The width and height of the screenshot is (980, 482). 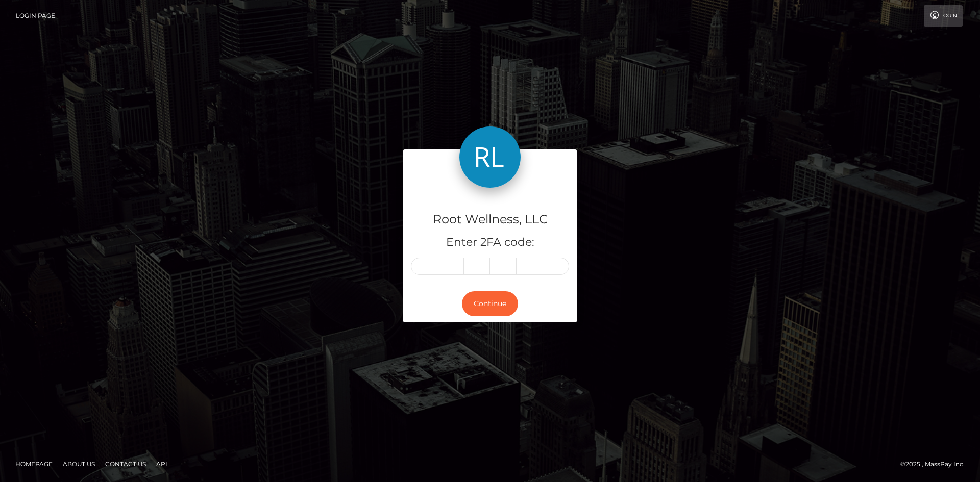 What do you see at coordinates (125, 464) in the screenshot?
I see `a: Contact Us` at bounding box center [125, 464].